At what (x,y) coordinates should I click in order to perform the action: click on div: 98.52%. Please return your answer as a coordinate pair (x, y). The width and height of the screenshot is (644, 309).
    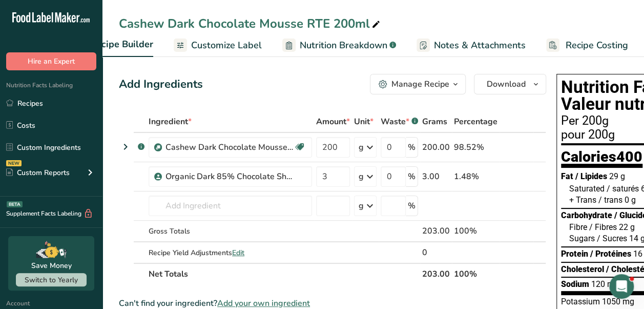
    Looking at the image, I should click on (476, 148).